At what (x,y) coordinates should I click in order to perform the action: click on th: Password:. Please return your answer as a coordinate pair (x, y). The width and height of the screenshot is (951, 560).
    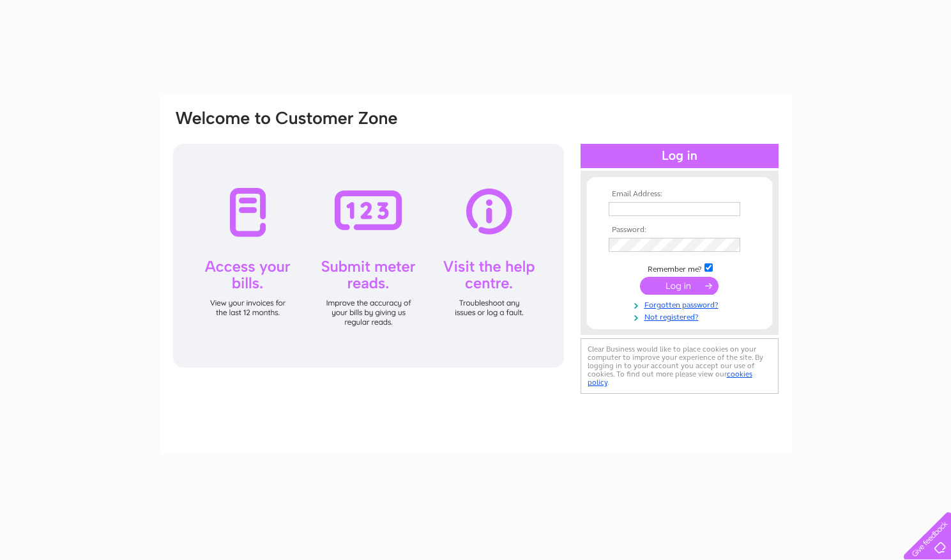
    Looking at the image, I should click on (680, 230).